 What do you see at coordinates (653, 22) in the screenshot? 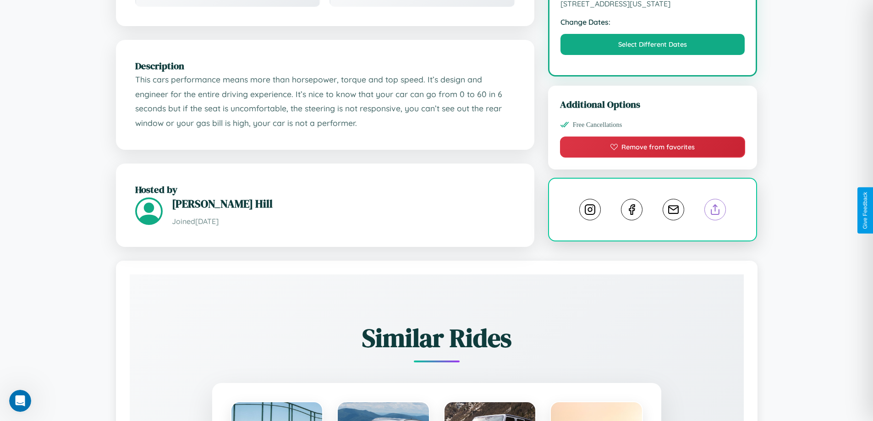
I see `strong: Change Dates:` at bounding box center [653, 22].